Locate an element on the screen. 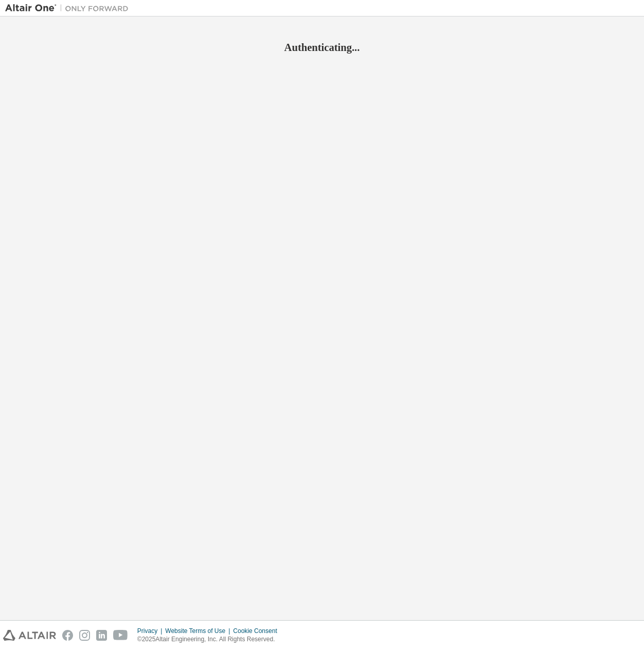 Image resolution: width=644 pixels, height=650 pixels. img: instagram.svg is located at coordinates (85, 635).